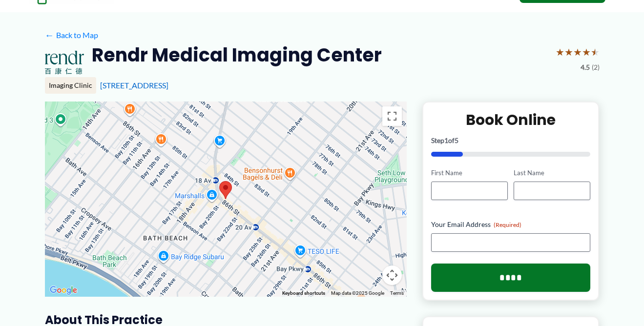 The width and height of the screenshot is (644, 326). What do you see at coordinates (469, 173) in the screenshot?
I see `label: First Name` at bounding box center [469, 173].